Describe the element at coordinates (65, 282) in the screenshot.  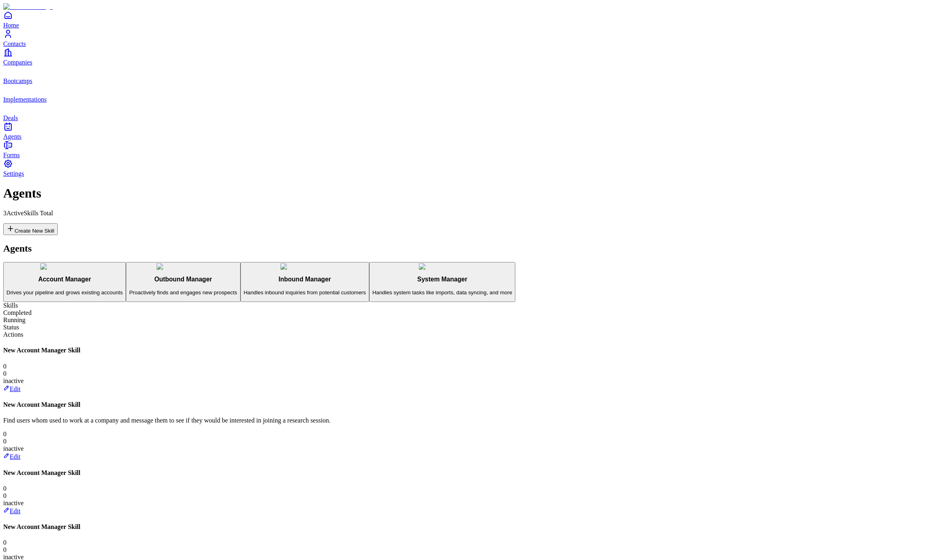
I see `button: Account ManagerAccount ManagerDrives your pipeline and grows existing accounts` at that location.